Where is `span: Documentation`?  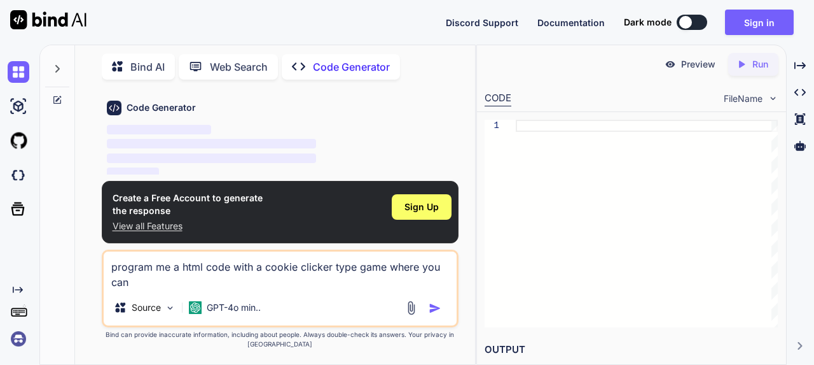 span: Documentation is located at coordinates (571, 22).